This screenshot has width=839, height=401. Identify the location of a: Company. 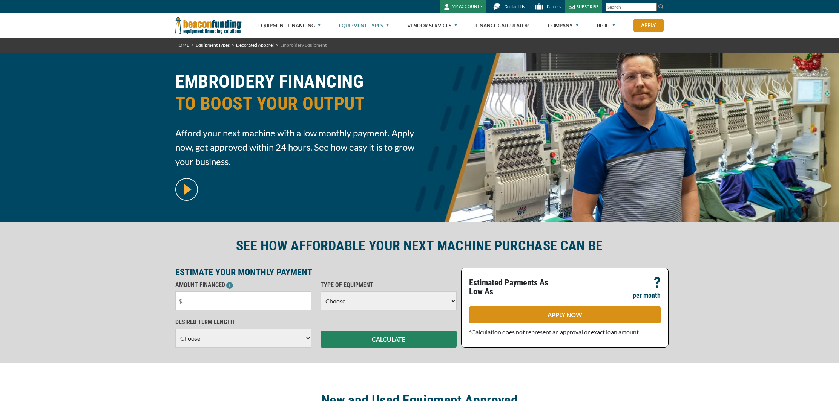
(563, 26).